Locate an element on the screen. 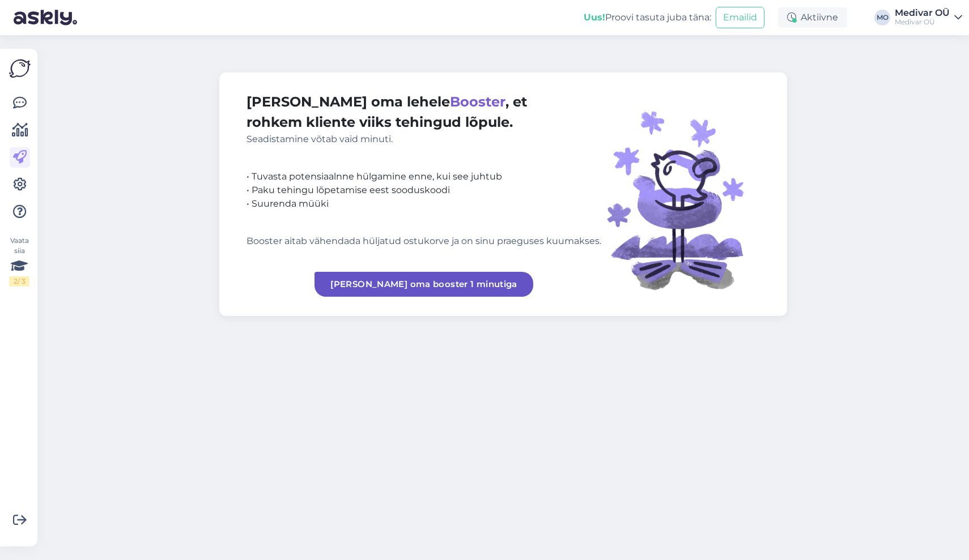 Image resolution: width=969 pixels, height=560 pixels. div: Vaata siia is located at coordinates (19, 261).